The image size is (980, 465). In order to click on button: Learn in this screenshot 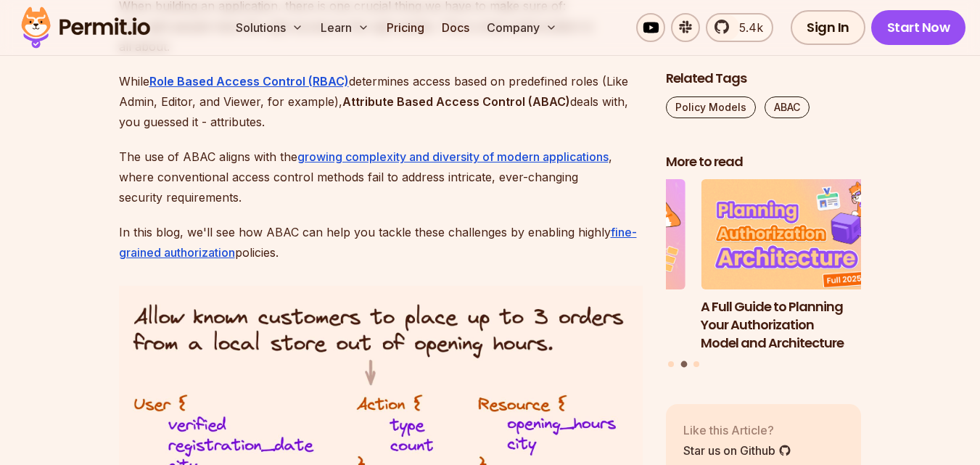, I will do `click(345, 27)`.